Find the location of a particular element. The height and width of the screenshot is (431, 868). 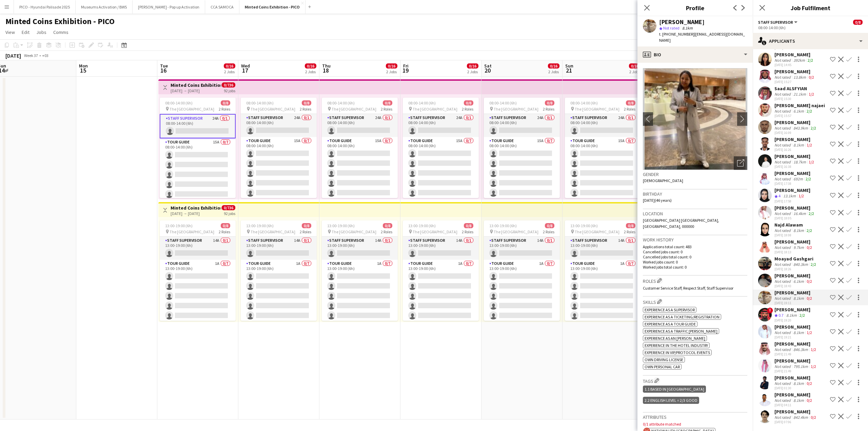

p: Cancelled jobs total count: 0 is located at coordinates (695, 256).